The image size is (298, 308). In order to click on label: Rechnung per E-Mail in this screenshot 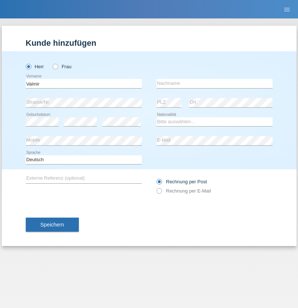, I will do `click(184, 190)`.